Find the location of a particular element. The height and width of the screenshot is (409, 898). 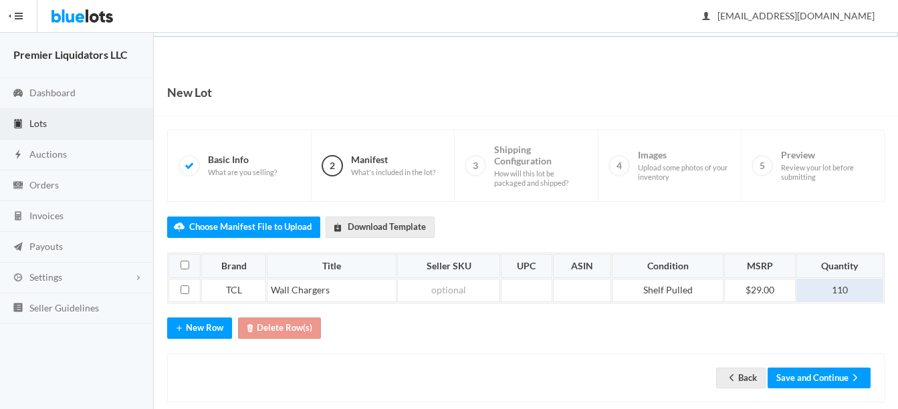

span: 3 is located at coordinates (475, 166).